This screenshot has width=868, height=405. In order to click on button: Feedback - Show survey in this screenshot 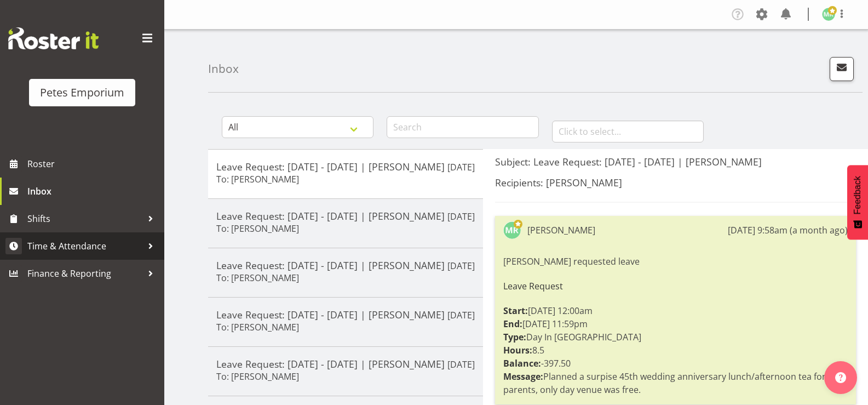, I will do `click(858, 202)`.